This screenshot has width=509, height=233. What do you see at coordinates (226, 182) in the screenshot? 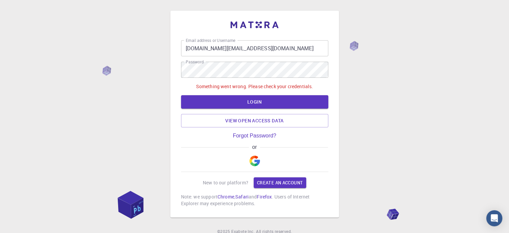
I see `p: New to our platform?` at bounding box center [226, 182].